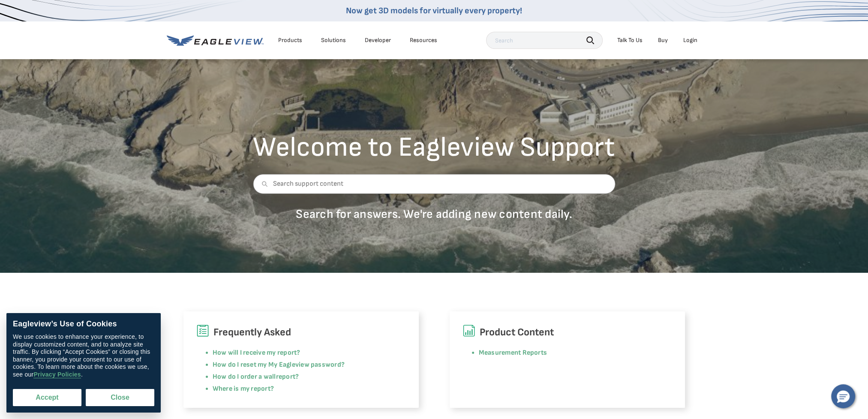 This screenshot has height=419, width=868. Describe the element at coordinates (84, 324) in the screenshot. I see `div: Eagleview’s Use of Cookies` at that location.